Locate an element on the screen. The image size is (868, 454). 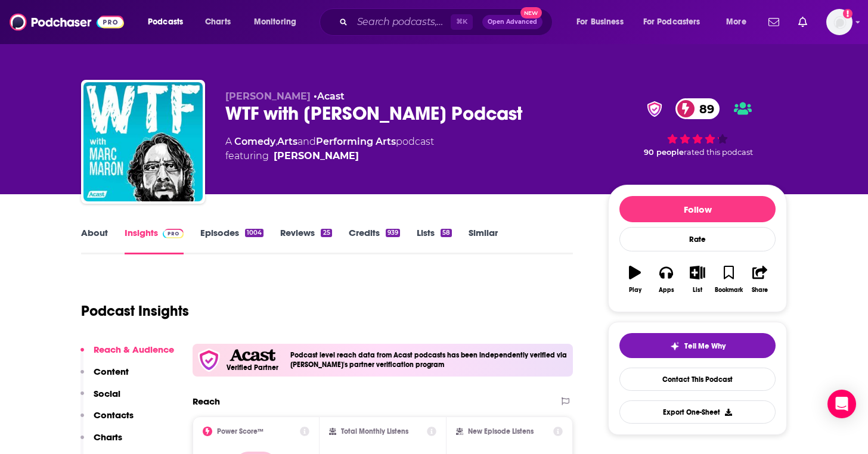
div: List is located at coordinates (698, 290).